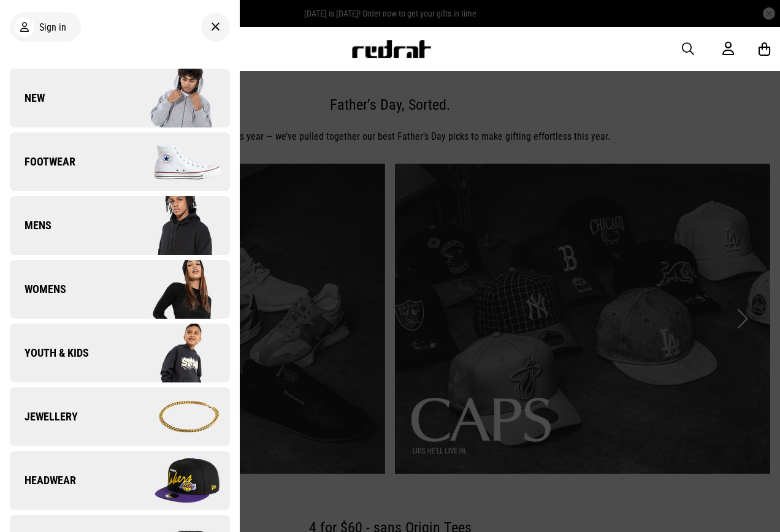 Image resolution: width=780 pixels, height=532 pixels. Describe the element at coordinates (119, 480) in the screenshot. I see `a: Headwear Company` at that location.